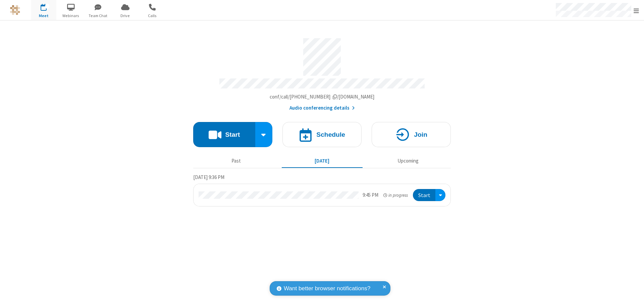 The image size is (644, 307). What do you see at coordinates (322, 135) in the screenshot?
I see `button: Schedule` at bounding box center [322, 135].